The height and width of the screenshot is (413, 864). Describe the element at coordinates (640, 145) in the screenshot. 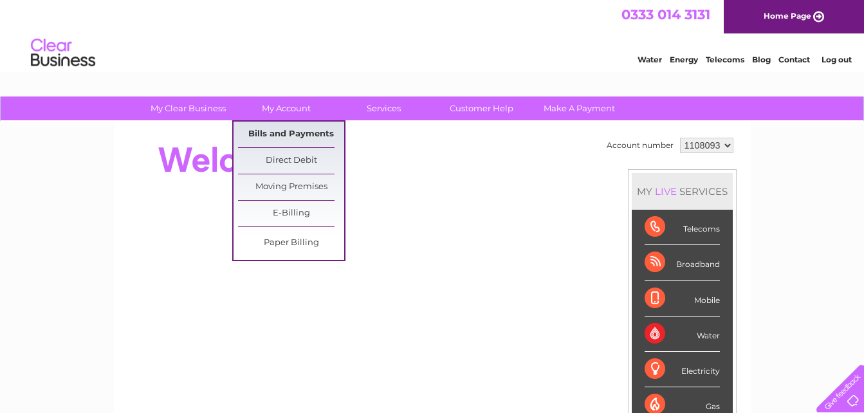

I see `td: Account number` at that location.